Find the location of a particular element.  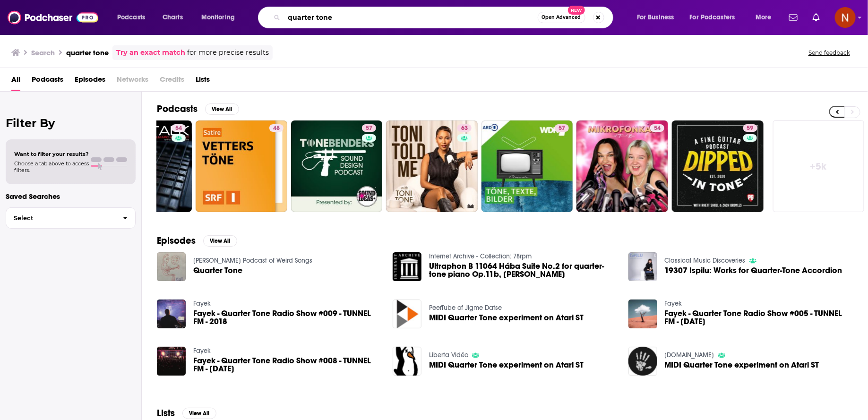

img: Ultraphon B 11064 Hába Suite No.2 for quarter-tone piano Op.11b, Karel Reiner is located at coordinates (407, 267).